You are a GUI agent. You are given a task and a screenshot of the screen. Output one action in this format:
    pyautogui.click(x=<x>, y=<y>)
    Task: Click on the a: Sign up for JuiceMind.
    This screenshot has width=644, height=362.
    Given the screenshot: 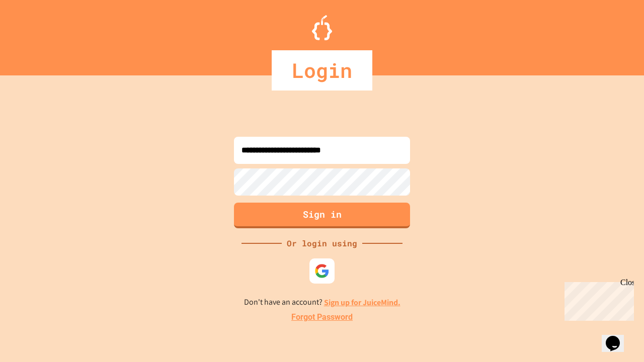 What is the action you would take?
    pyautogui.click(x=362, y=302)
    